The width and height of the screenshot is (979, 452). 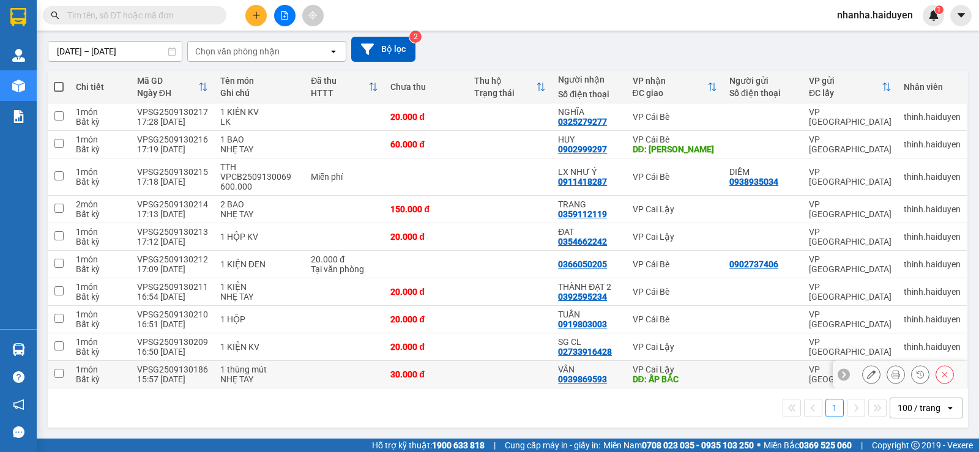 What do you see at coordinates (875, 15) in the screenshot?
I see `span: nhanha.haiduyen` at bounding box center [875, 15].